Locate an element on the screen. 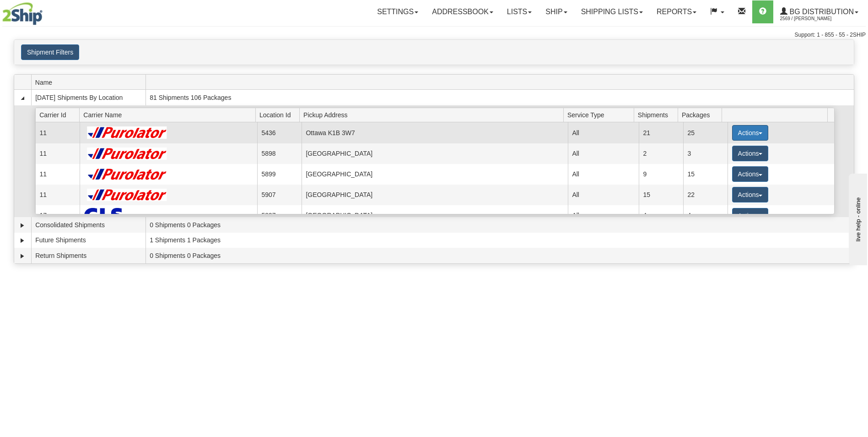 The image size is (868, 437). td: 5907 is located at coordinates (279, 195).